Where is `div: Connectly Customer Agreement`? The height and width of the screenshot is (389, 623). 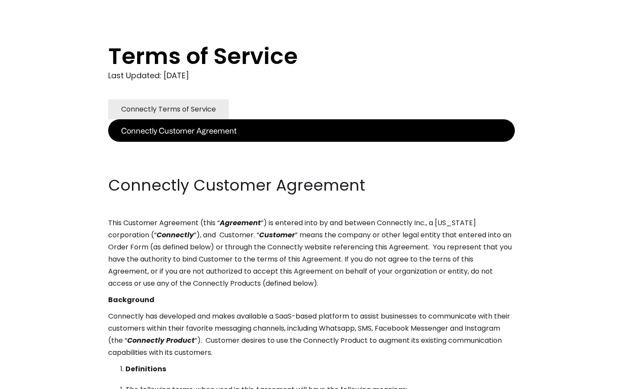 div: Connectly Customer Agreement is located at coordinates (179, 131).